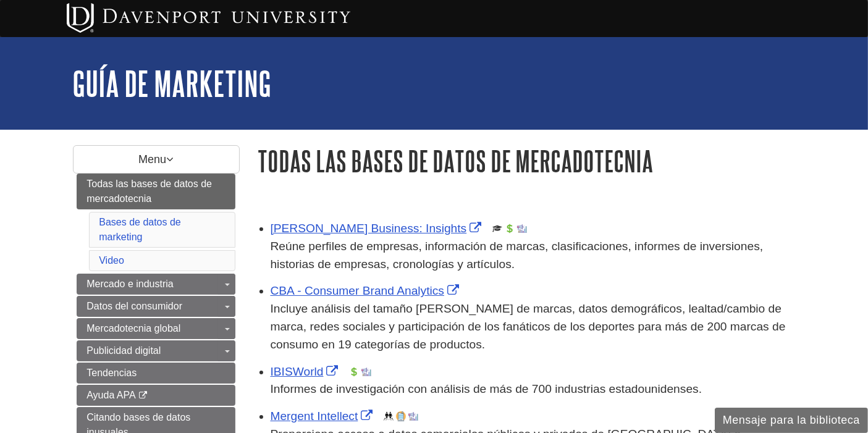 The width and height of the screenshot is (868, 433). What do you see at coordinates (142, 395) in the screenshot?
I see `i: This link opens in a new window` at bounding box center [142, 395].